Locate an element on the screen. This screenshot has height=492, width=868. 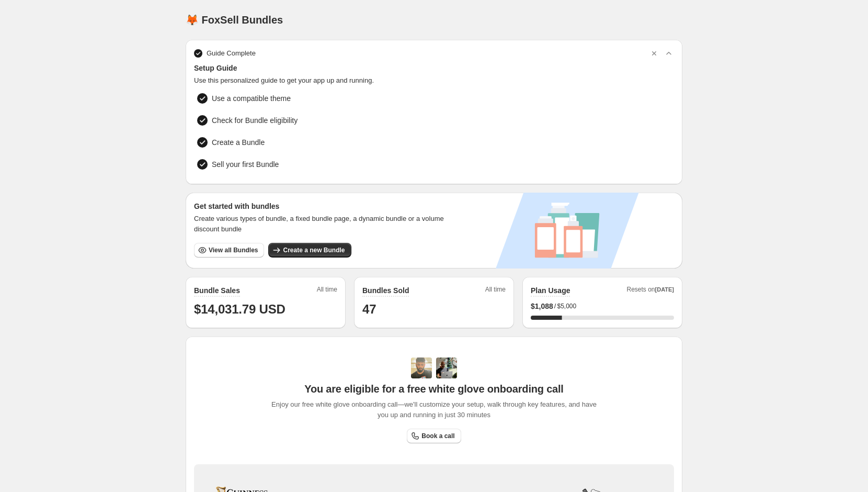
h3: Get started with bundles is located at coordinates (324, 206).